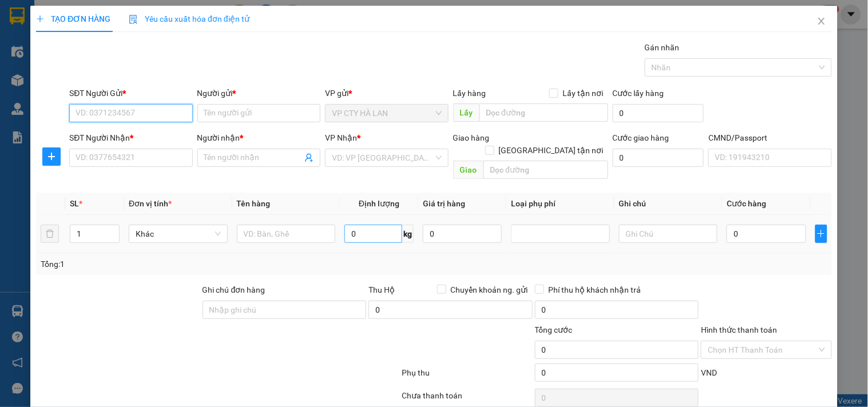 Image resolution: width=868 pixels, height=407 pixels. What do you see at coordinates (668, 234) in the screenshot?
I see `input: Ghi Chú` at bounding box center [668, 234].